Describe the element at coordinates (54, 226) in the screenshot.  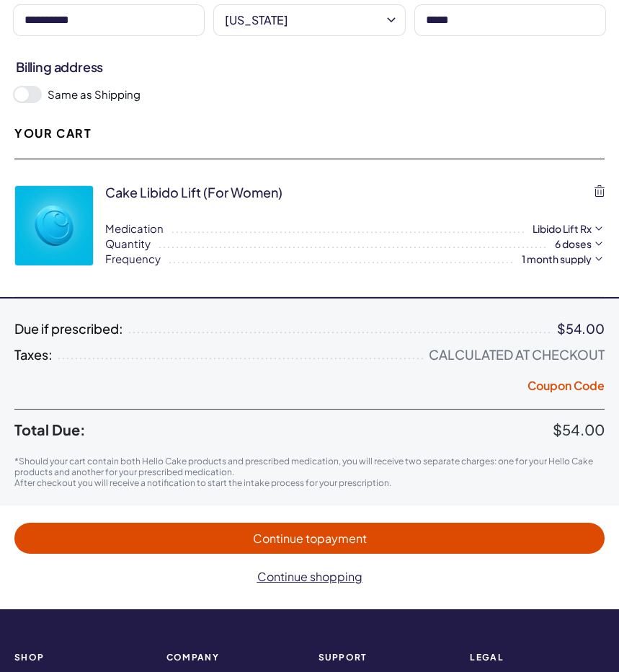
I see `img: p3ZtQTX4dfw0aP9sqBphP7GDoJYYEv1Qyfw0SU36.webp` at that location.